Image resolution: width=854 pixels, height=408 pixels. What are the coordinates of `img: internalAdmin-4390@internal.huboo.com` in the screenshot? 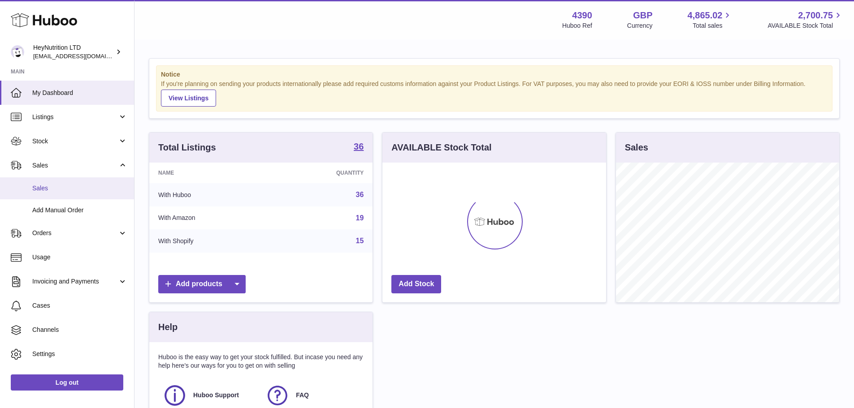 It's located at (17, 52).